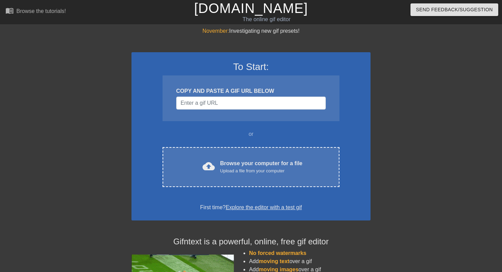 This screenshot has width=502, height=272. What do you see at coordinates (278, 253) in the screenshot?
I see `span: No forced watermarks` at bounding box center [278, 253].